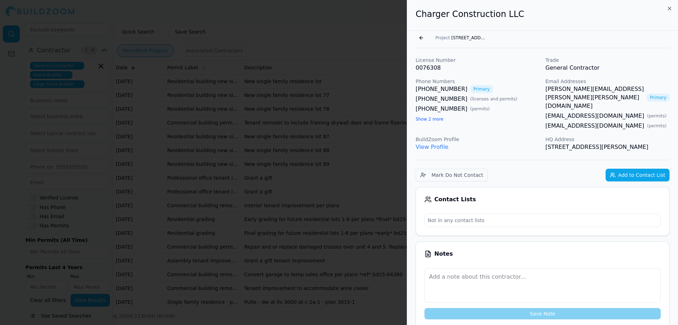 Image resolution: width=678 pixels, height=325 pixels. What do you see at coordinates (542, 199) in the screenshot?
I see `div: Contact Lists` at bounding box center [542, 199].